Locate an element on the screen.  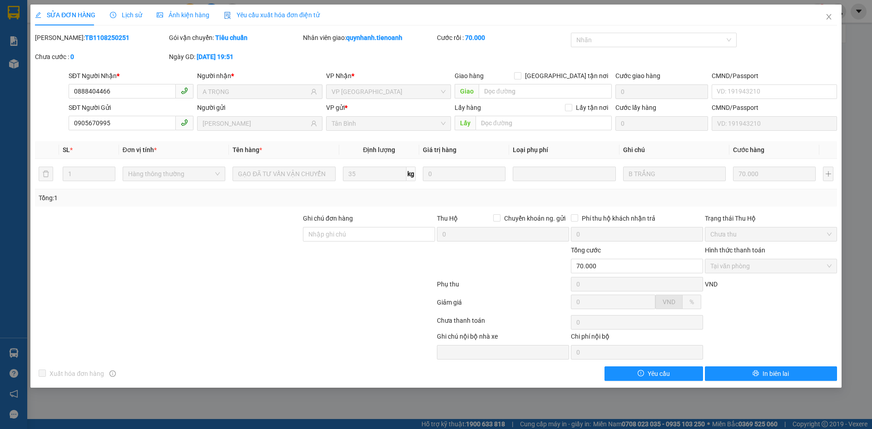
span: Tổng cước is located at coordinates (586, 250).